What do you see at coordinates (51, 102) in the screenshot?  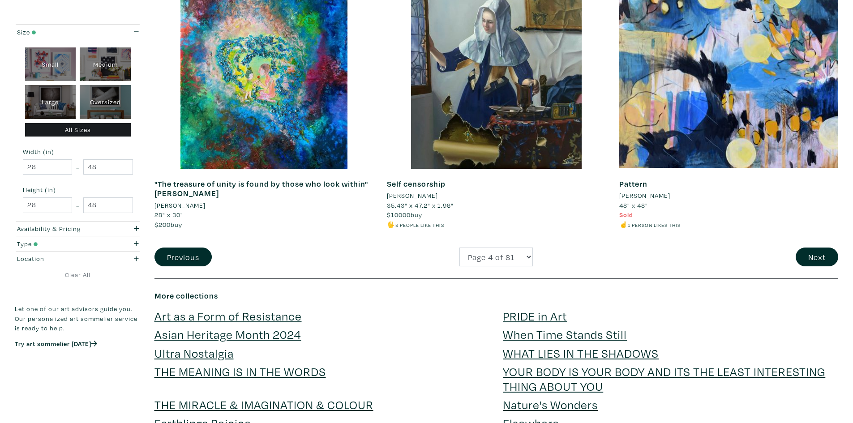 I see `div: Large` at bounding box center [51, 102].